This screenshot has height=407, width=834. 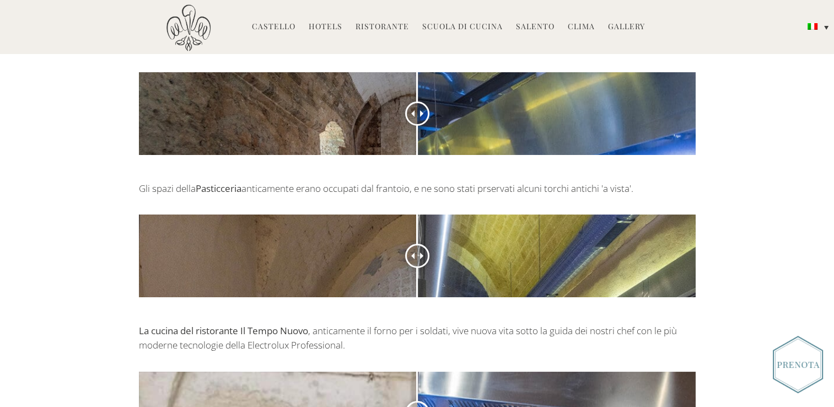 What do you see at coordinates (188, 28) in the screenshot?
I see `img: Castello di Ugento` at bounding box center [188, 28].